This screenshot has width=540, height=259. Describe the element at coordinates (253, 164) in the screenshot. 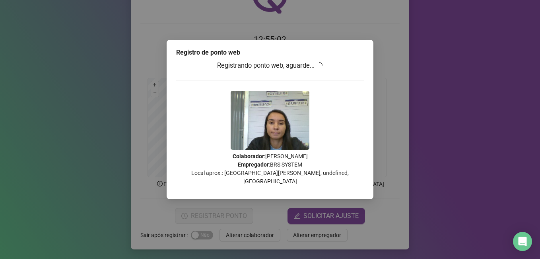

I see `strong: Empregador` at that location.